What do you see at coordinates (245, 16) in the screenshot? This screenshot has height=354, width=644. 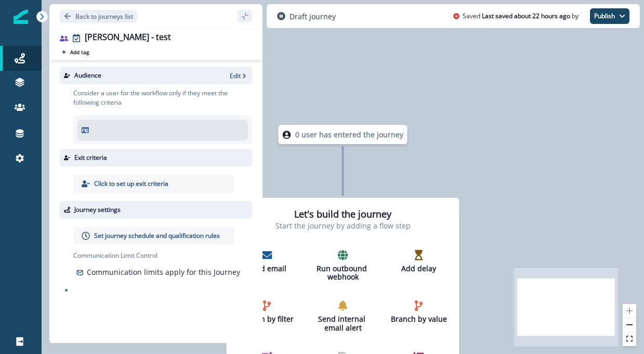 I see `button: sidebar collapse toggle` at bounding box center [245, 16].